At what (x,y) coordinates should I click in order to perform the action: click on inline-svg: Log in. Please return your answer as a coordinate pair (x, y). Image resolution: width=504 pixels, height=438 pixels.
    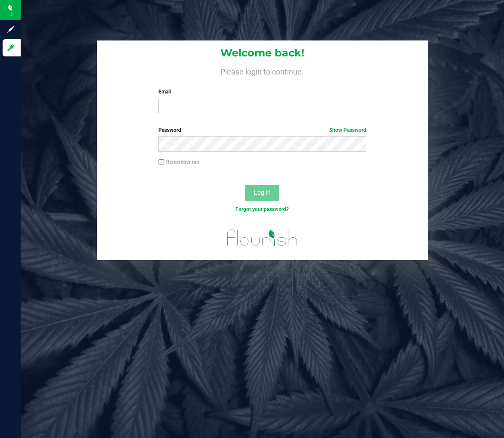
    Looking at the image, I should click on (11, 47).